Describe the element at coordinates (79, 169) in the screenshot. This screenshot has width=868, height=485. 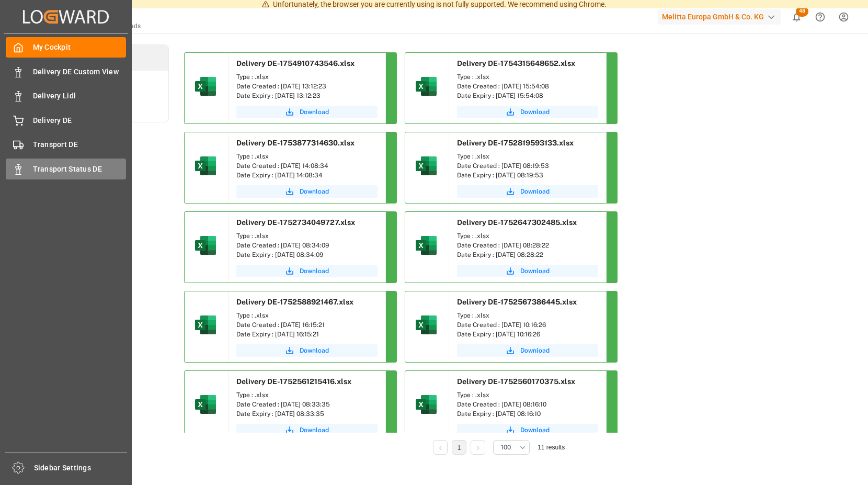
I see `span: Transport Status DE` at that location.